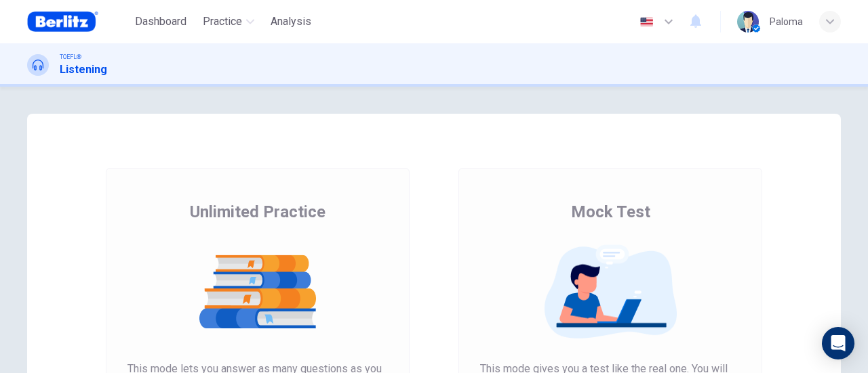 This screenshot has width=868, height=373. I want to click on h1: Listening, so click(84, 70).